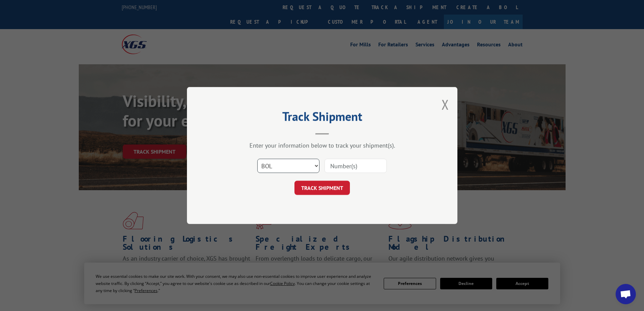 The image size is (644, 311). Describe the element at coordinates (355, 166) in the screenshot. I see `input: Number(s)` at that location.